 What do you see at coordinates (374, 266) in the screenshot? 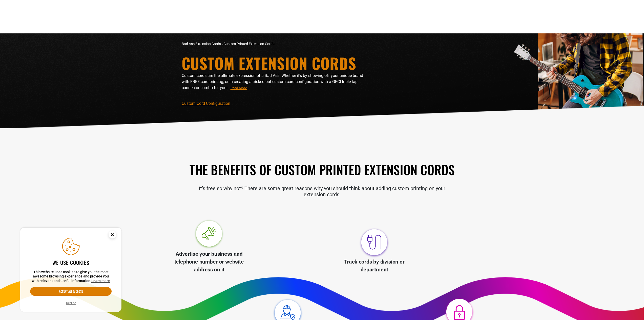
I see `p: Track cords by division or department` at bounding box center [374, 266].